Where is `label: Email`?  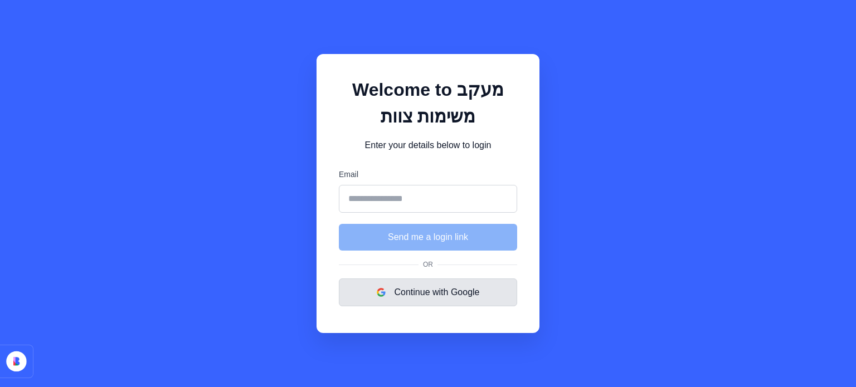
label: Email is located at coordinates (428, 174).